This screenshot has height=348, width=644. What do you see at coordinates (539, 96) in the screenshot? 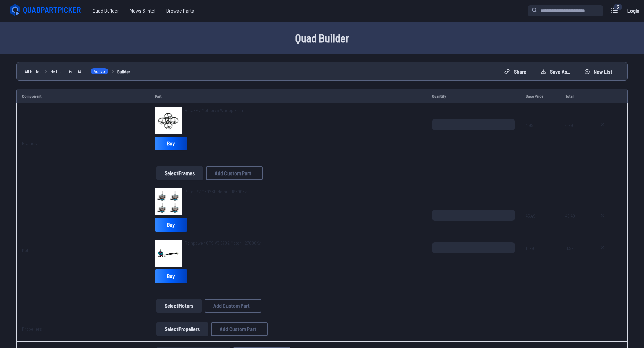
I see `td: Base Price` at bounding box center [539, 96].